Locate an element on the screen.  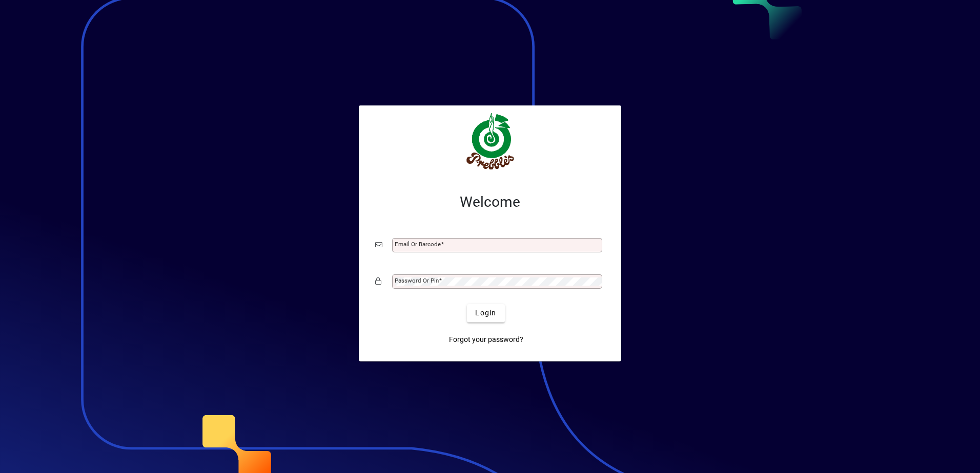
span: Forgot your password? is located at coordinates (486, 340).